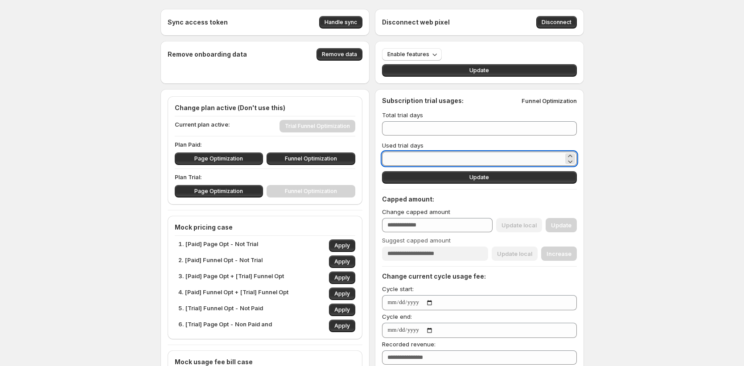 The height and width of the screenshot is (366, 744). I want to click on span: Recorded revenue:, so click(409, 344).